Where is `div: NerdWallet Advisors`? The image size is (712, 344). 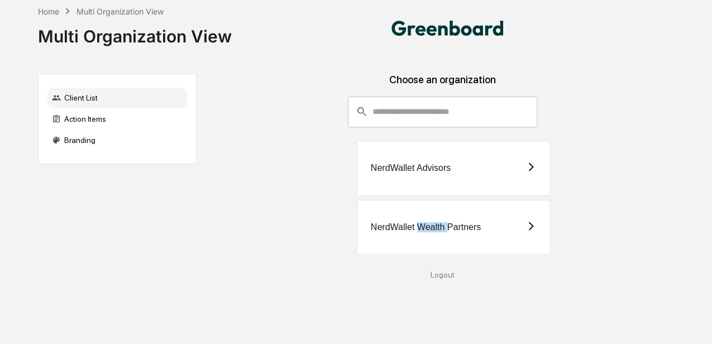
div: NerdWallet Advisors is located at coordinates (410, 168).